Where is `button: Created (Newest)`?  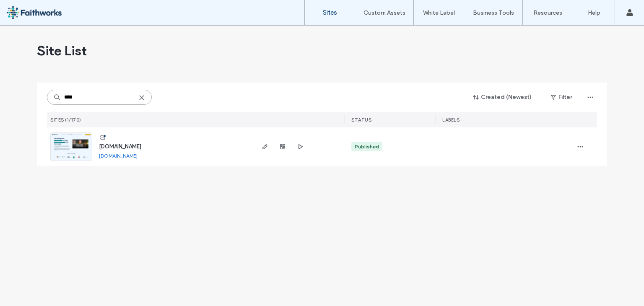
button: Created (Newest) is located at coordinates (502, 97).